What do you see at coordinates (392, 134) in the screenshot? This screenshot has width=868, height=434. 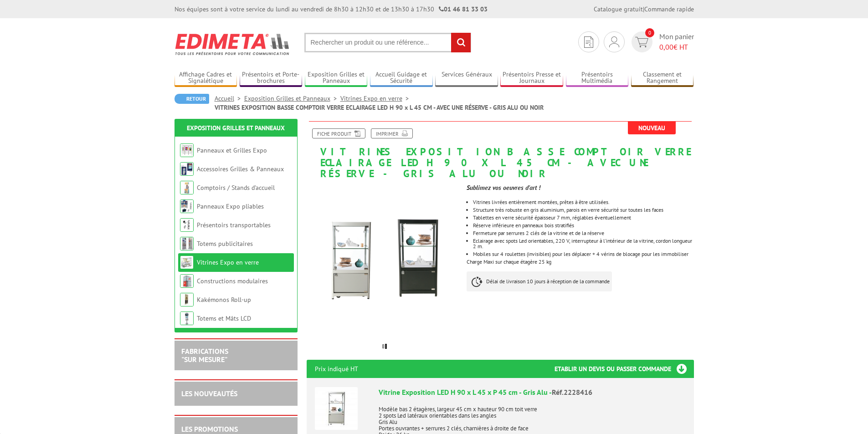 I see `a: Imprimer` at bounding box center [392, 134].